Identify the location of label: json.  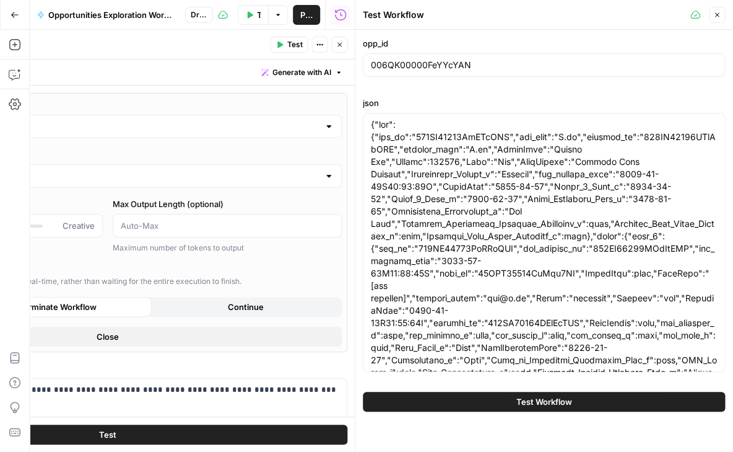
(544, 103).